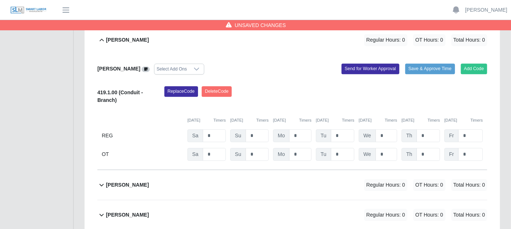 This screenshot has height=229, width=511. I want to click on div: REG, so click(142, 136).